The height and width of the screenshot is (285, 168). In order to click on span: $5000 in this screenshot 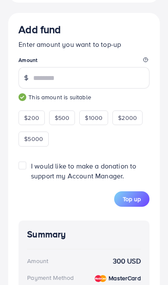, I will do `click(34, 139)`.